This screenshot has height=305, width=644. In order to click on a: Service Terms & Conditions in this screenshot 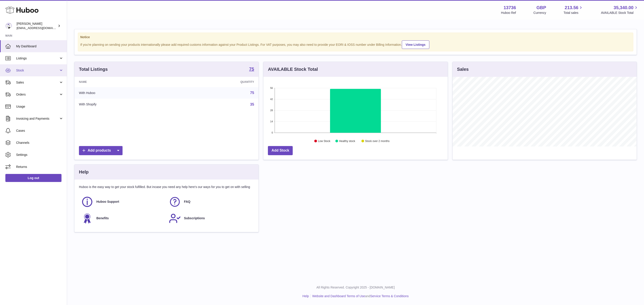, I will do `click(390, 296)`.